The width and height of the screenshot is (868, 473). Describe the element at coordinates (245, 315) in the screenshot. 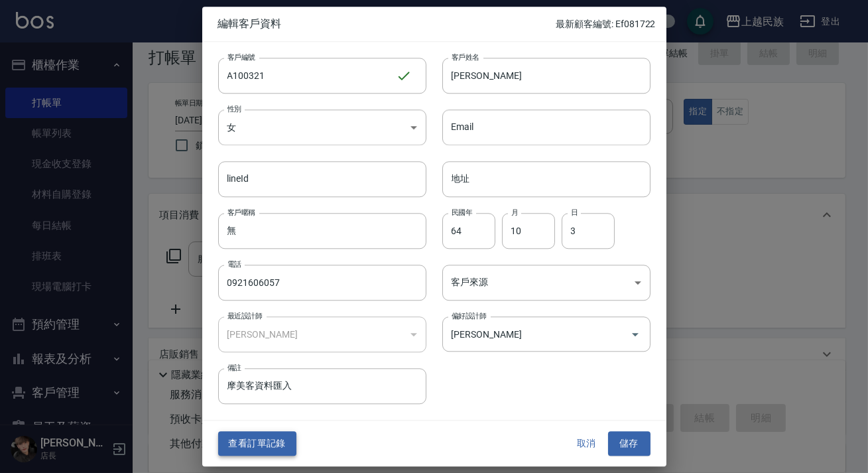

I see `label: 最近設計師` at that location.